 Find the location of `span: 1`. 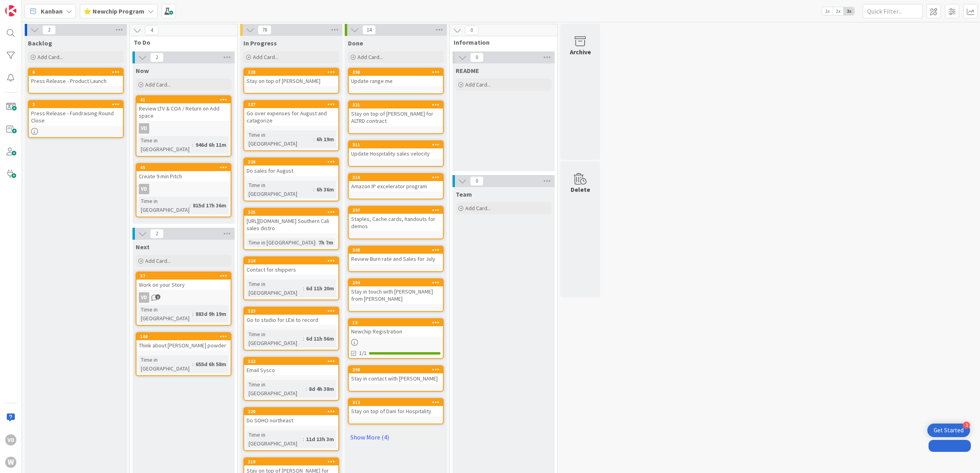

span: 1 is located at coordinates (158, 297).